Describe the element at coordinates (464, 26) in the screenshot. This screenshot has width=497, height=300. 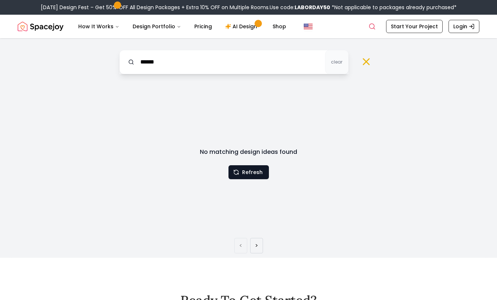
I see `a: Login` at that location.